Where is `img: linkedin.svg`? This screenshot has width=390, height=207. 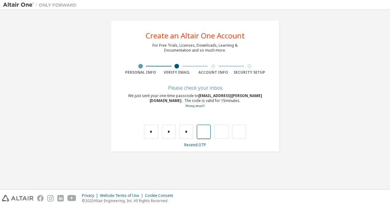
img: linkedin.svg is located at coordinates (60, 198).